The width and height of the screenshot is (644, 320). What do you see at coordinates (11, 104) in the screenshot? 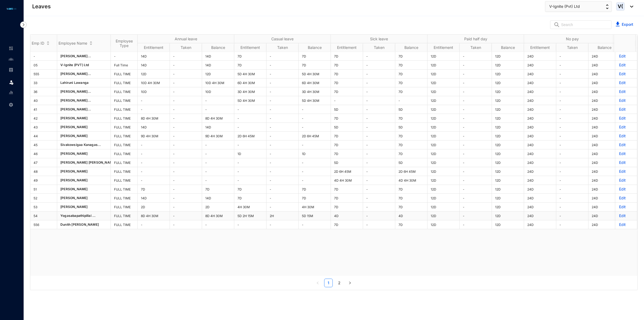
I see `img: settings-unselected.1febfda315e6e19643a1.svg` at bounding box center [11, 104].